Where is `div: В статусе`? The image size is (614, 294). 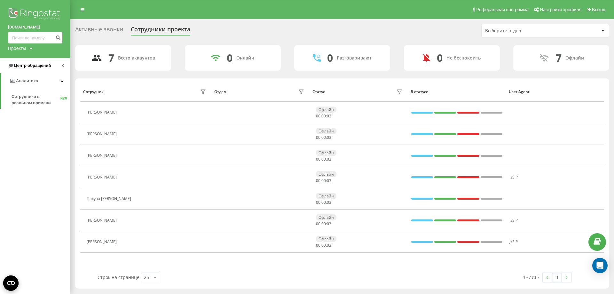 div: В статусе is located at coordinates (456, 92).